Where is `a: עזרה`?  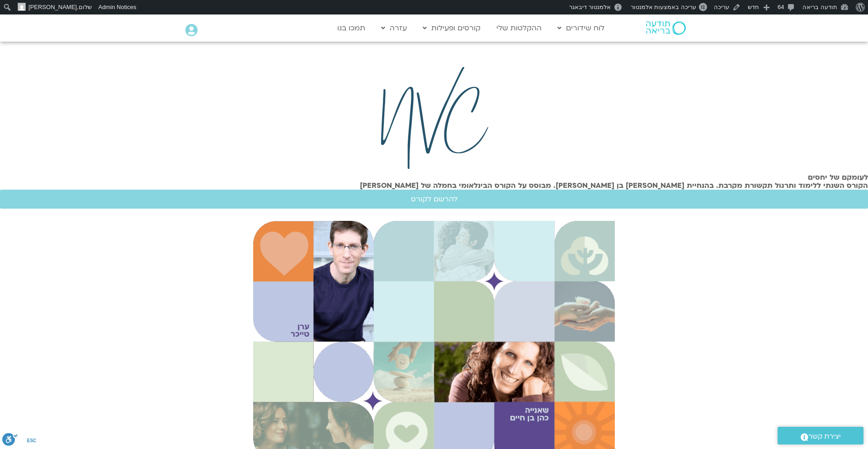
a: עזרה is located at coordinates (394, 28).